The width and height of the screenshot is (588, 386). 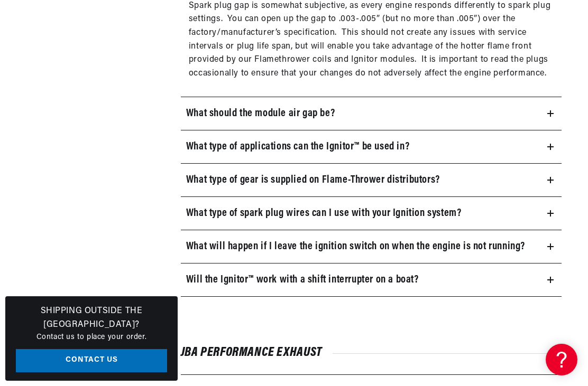 What do you see at coordinates (302, 280) in the screenshot?
I see `h3: Will the Ignitor™ work with a shift interrupter on a boat?` at bounding box center [302, 280].